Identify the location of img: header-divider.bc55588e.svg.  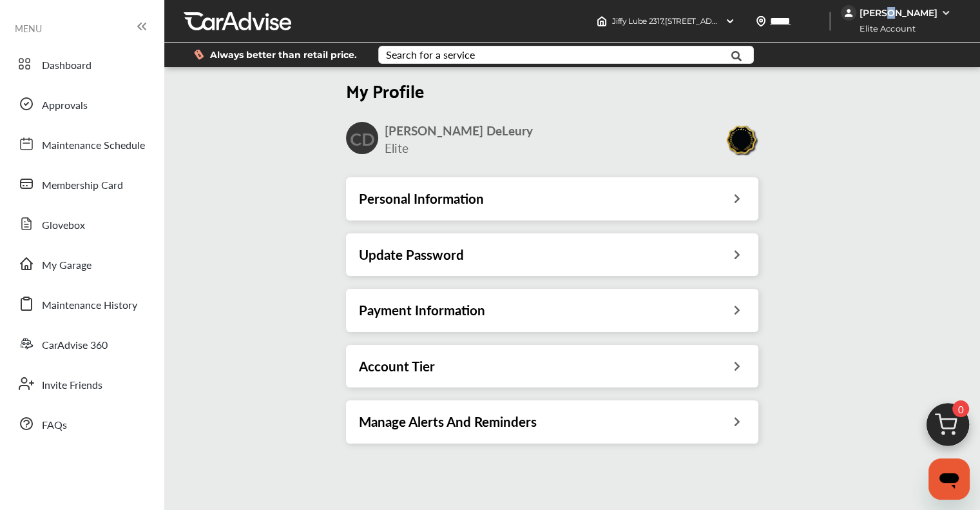
(830, 21).